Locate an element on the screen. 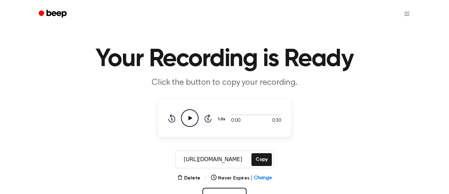 The width and height of the screenshot is (449, 194). span: Change is located at coordinates (263, 178).